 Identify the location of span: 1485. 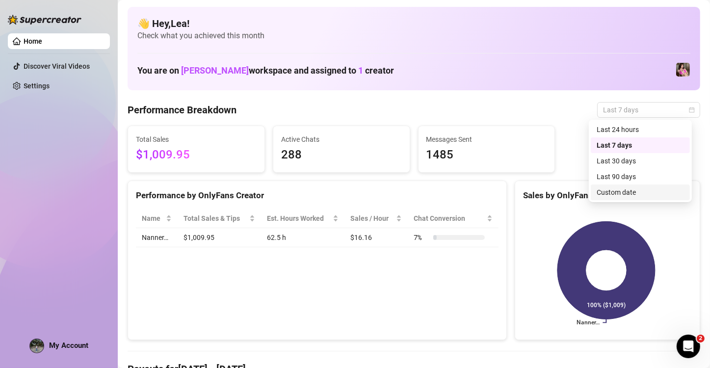
(486, 155).